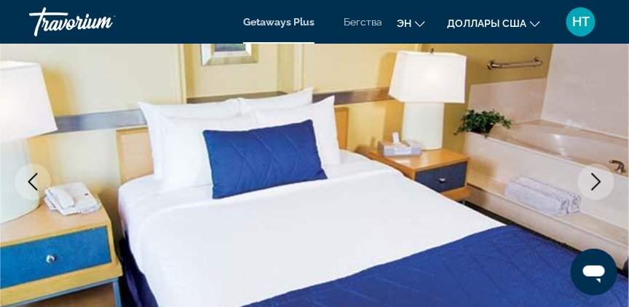 The image size is (629, 307). What do you see at coordinates (494, 23) in the screenshot?
I see `button: Изменить валюту` at bounding box center [494, 23].